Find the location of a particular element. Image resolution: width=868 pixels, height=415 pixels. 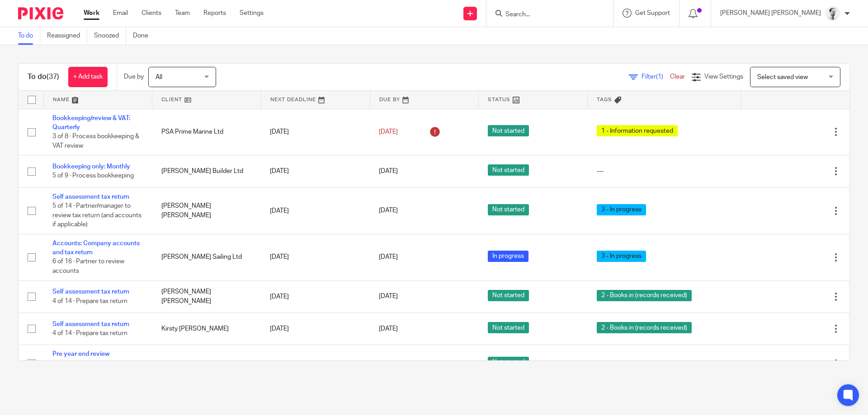

span: View Settings is located at coordinates (724, 77).